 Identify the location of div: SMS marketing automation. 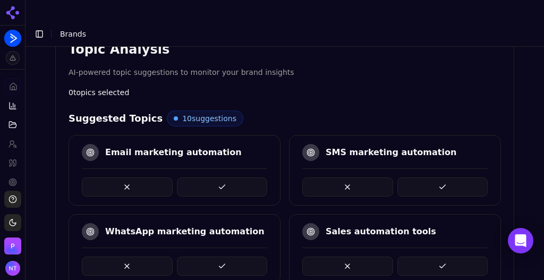
(391, 153).